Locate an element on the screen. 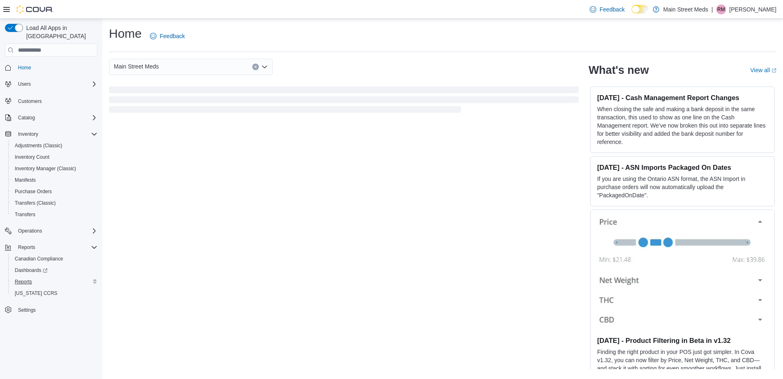 The width and height of the screenshot is (783, 379). button: Inventory Manager (Classic) is located at coordinates (54, 168).